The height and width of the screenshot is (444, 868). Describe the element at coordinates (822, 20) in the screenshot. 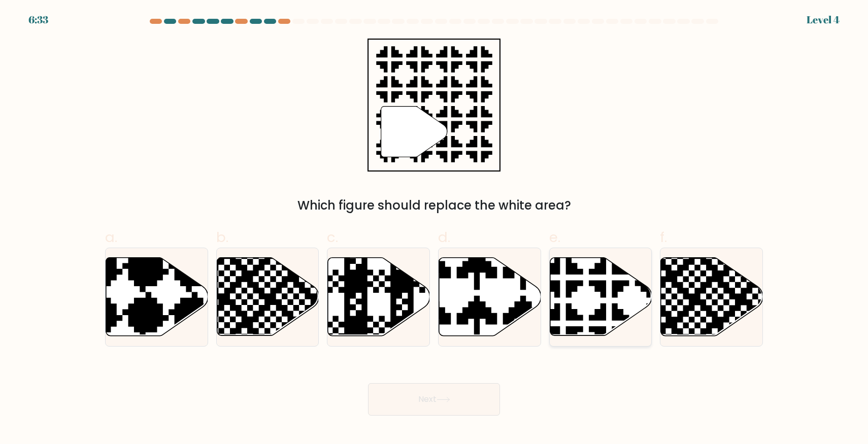

I see `div: Level 4` at that location.